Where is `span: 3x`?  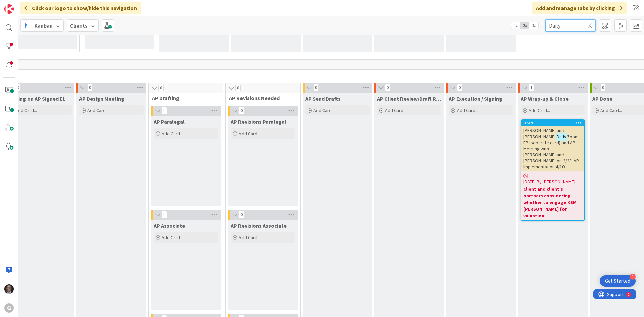
span: 3x is located at coordinates (534, 26).